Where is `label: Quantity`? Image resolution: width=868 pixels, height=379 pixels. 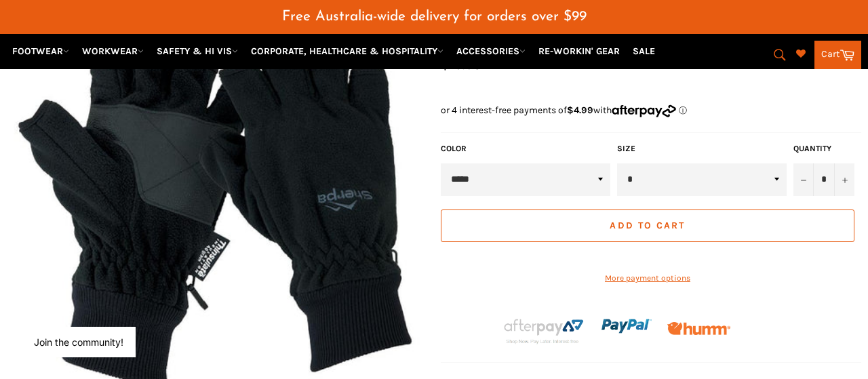
label: Quantity is located at coordinates (824, 149).